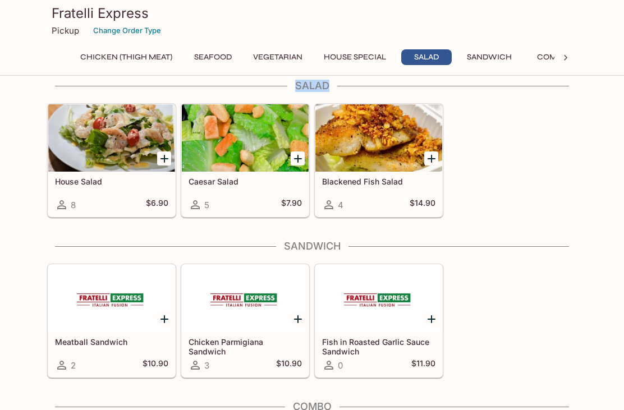 The height and width of the screenshot is (410, 624). What do you see at coordinates (206, 205) in the screenshot?
I see `span: 5` at bounding box center [206, 205].